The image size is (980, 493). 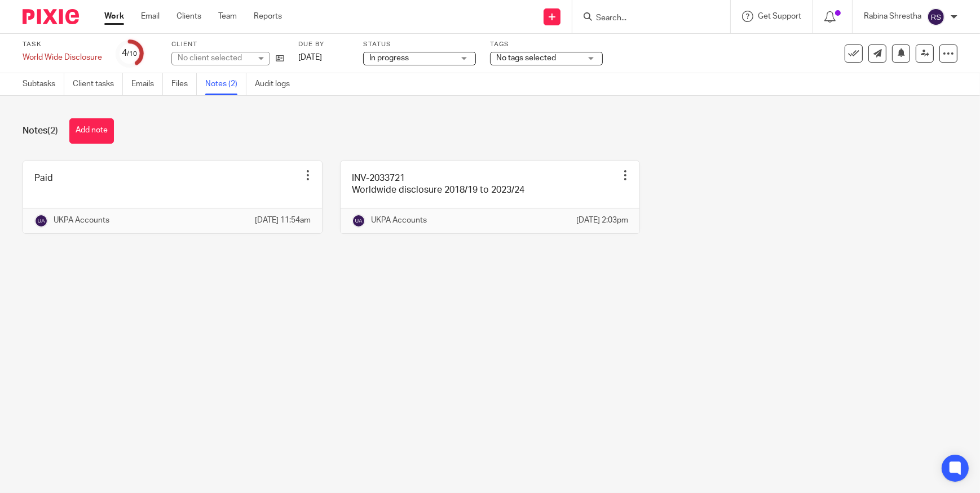 What do you see at coordinates (53, 130) in the screenshot?
I see `span: (2)` at bounding box center [53, 130].